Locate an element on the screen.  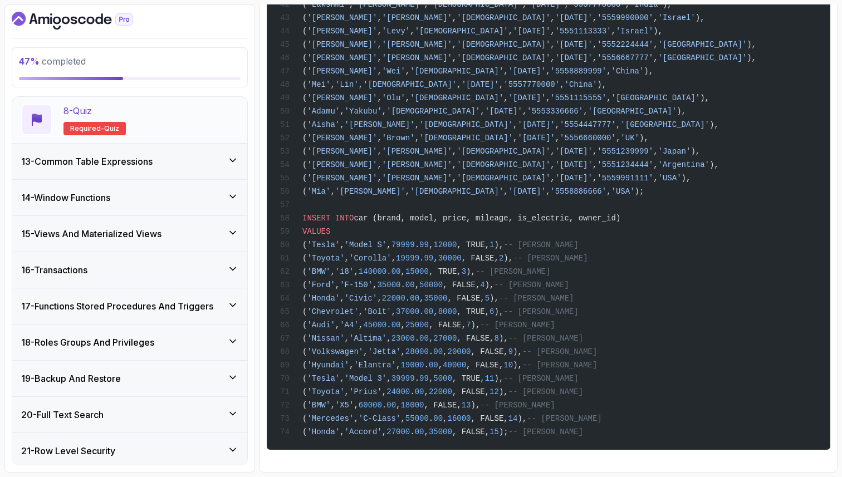
span: 'UK' is located at coordinates (630, 138).